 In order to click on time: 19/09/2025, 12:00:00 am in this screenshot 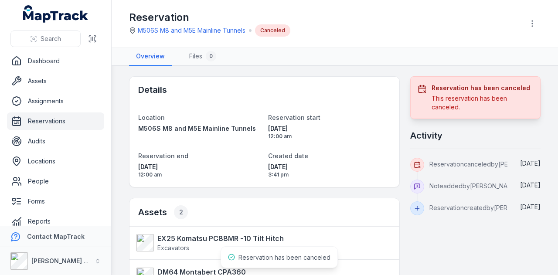, I will do `click(200, 171)`.